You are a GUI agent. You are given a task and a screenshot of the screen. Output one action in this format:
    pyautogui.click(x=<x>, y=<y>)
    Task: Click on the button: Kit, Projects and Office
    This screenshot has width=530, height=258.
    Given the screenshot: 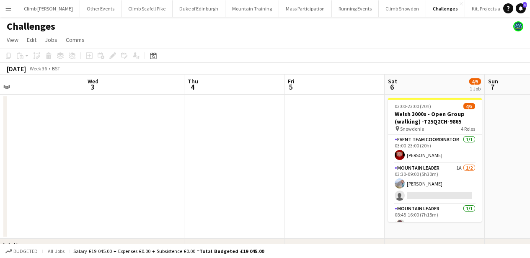 What is the action you would take?
    pyautogui.click(x=496, y=8)
    